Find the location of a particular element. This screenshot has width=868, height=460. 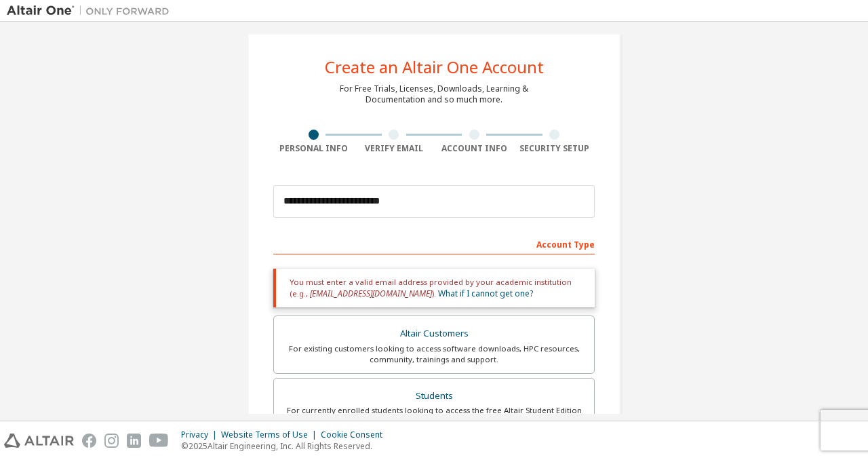

div: Account Type is located at coordinates (434, 244).